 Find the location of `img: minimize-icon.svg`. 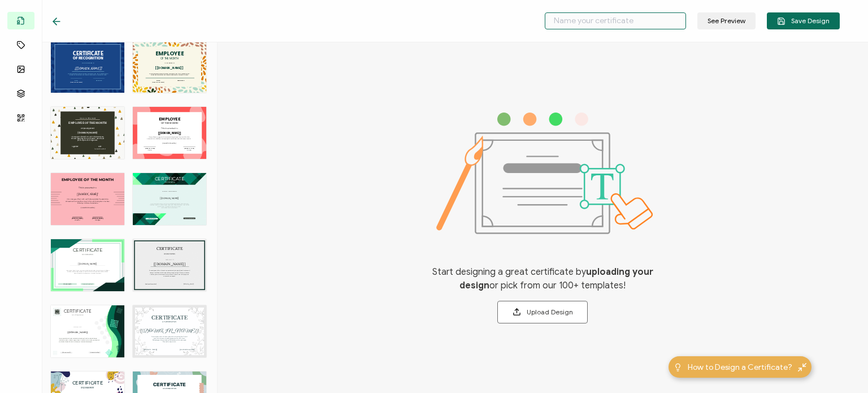

img: minimize-icon.svg is located at coordinates (802, 367).